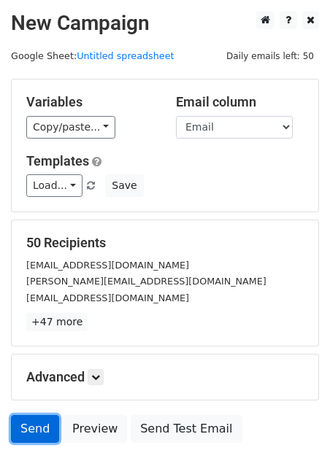 The image size is (330, 469). What do you see at coordinates (165, 243) in the screenshot?
I see `h5: 50 Recipients` at bounding box center [165, 243].